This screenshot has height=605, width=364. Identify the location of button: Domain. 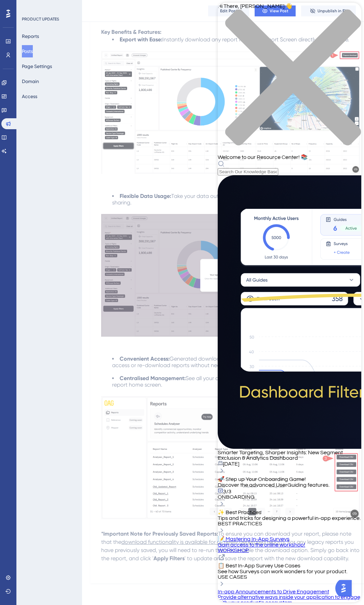
(30, 81).